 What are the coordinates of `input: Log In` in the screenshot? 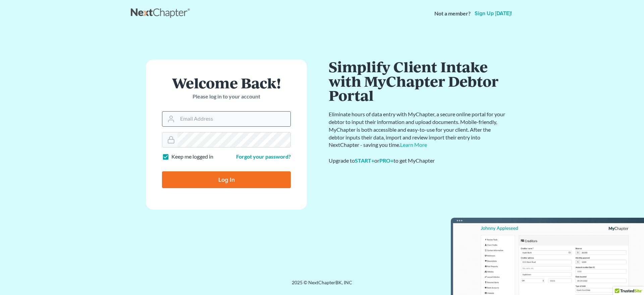 It's located at (227, 180).